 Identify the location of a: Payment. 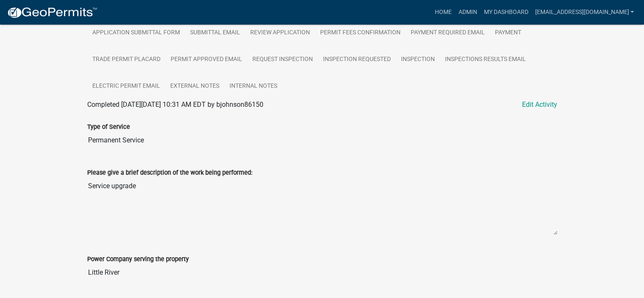
(508, 33).